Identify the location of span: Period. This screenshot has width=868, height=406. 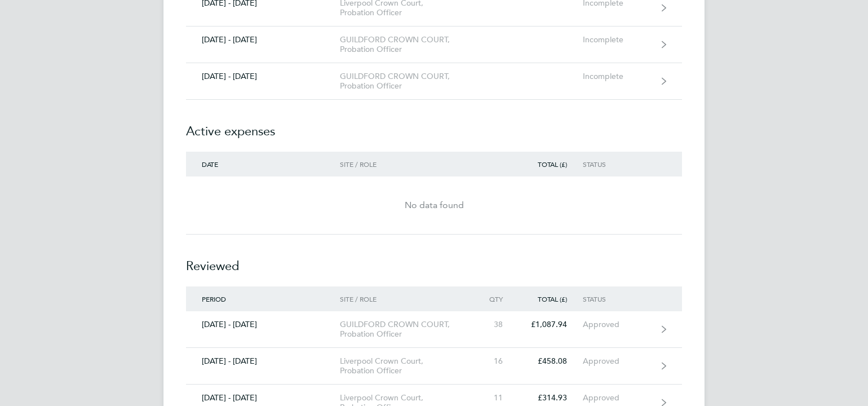
(213, 299).